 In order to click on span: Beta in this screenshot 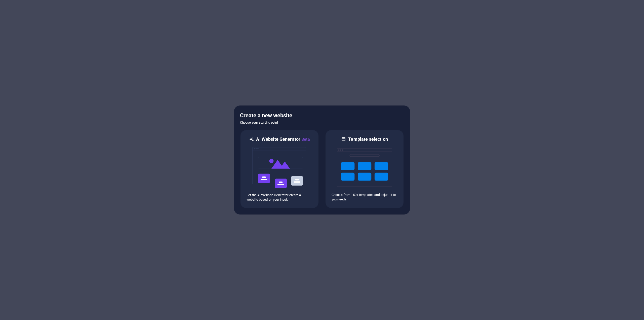, I will do `click(305, 139)`.